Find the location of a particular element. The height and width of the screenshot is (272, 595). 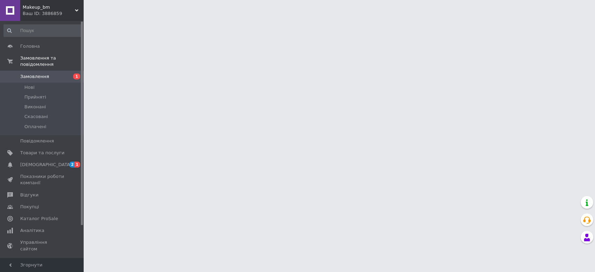

span: Каталог ProSale is located at coordinates (39, 219).